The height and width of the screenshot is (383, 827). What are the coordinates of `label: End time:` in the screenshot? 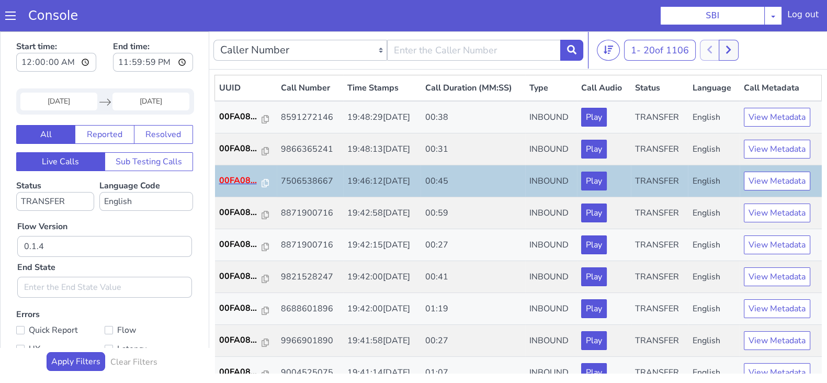 It's located at (153, 25).